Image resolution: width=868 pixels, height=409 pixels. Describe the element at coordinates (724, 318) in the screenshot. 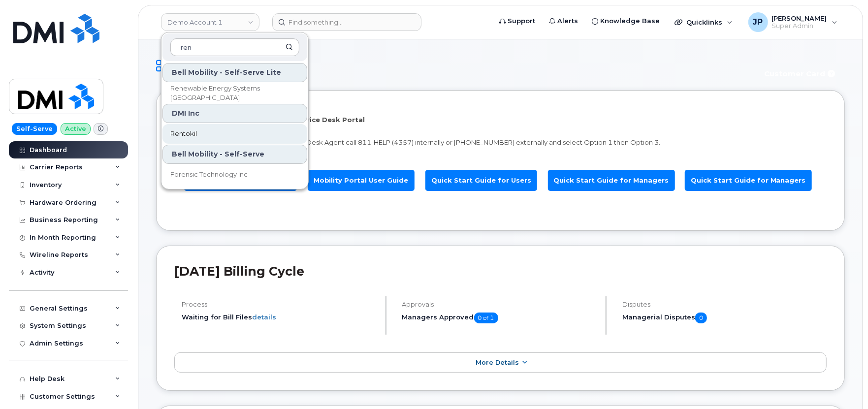

I see `h5: Managerial Disputes` at that location.